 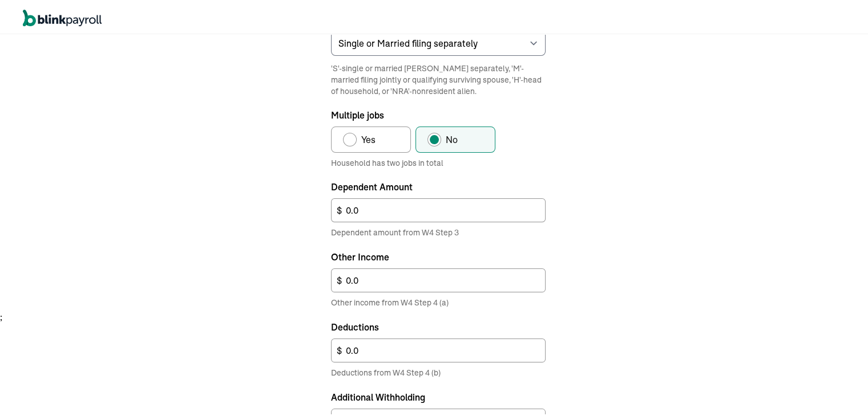 I want to click on span: Other income from W4 Step 4 (a), so click(x=438, y=301).